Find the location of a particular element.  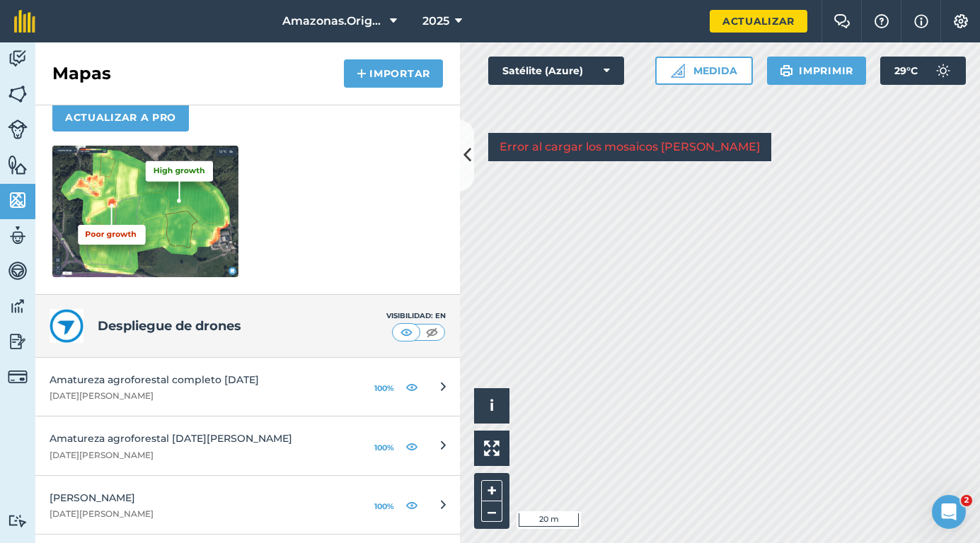

span: 2025 is located at coordinates (435, 21).